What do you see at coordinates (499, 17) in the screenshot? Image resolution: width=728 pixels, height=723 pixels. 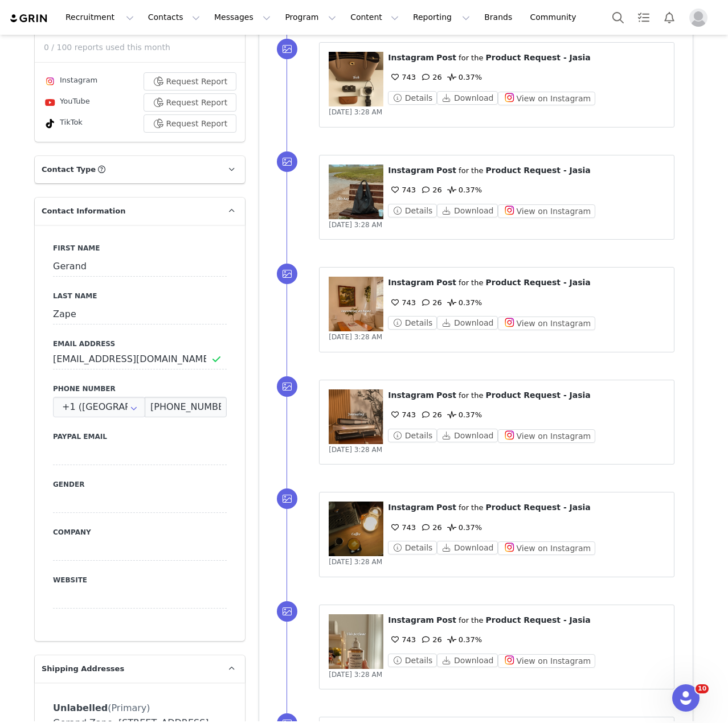 I see `a: Brands` at bounding box center [499, 17].